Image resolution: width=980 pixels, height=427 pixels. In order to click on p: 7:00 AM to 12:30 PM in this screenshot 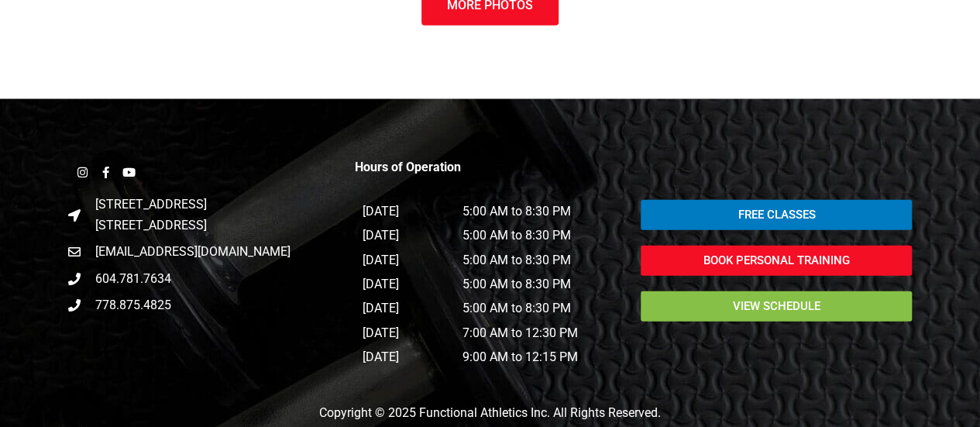, I will do `click(540, 333)`.